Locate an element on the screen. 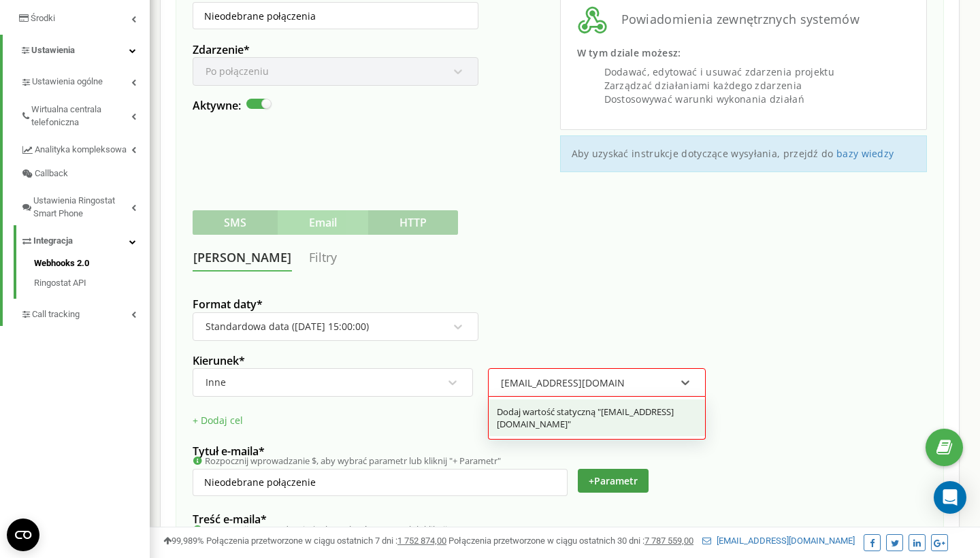 This screenshot has height=558, width=980. a: bazy wiedzy is located at coordinates (865, 153).